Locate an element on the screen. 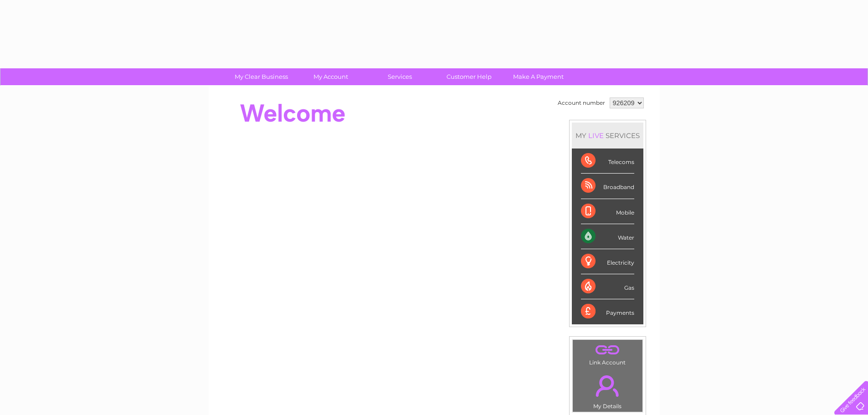 Image resolution: width=868 pixels, height=415 pixels. div: Payments is located at coordinates (607, 311).